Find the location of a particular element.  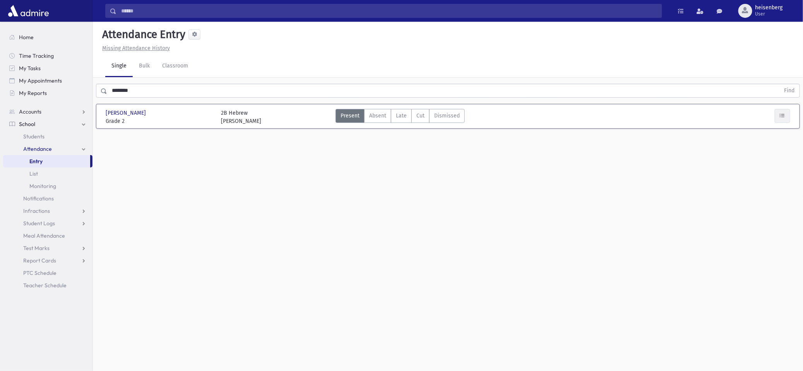

a: My Reports is located at coordinates (48, 93).